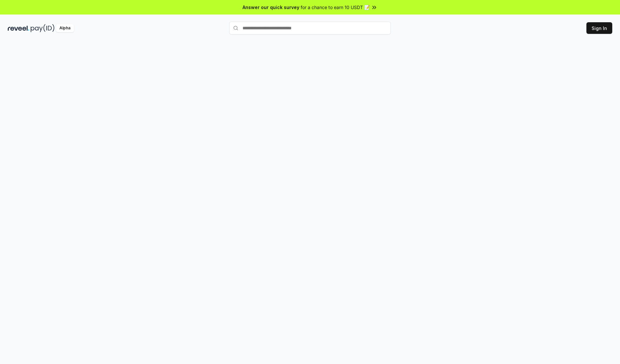 The height and width of the screenshot is (364, 620). What do you see at coordinates (335, 7) in the screenshot?
I see `span: for a chance to earn 10 USDT 📝` at bounding box center [335, 7].